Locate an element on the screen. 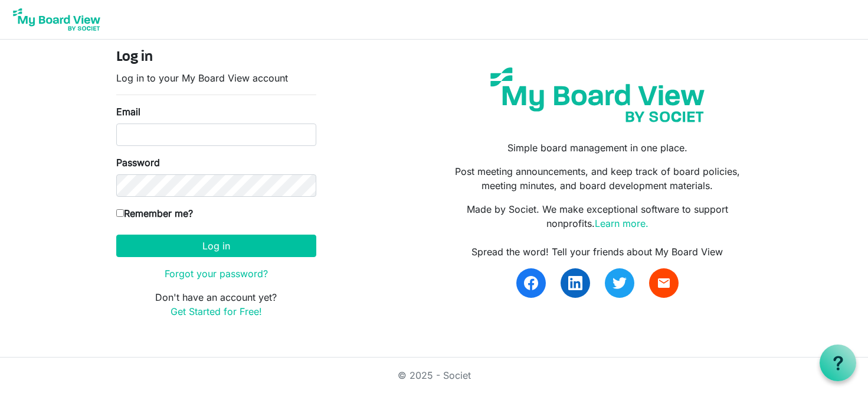  label: Remember me? is located at coordinates (154, 213).